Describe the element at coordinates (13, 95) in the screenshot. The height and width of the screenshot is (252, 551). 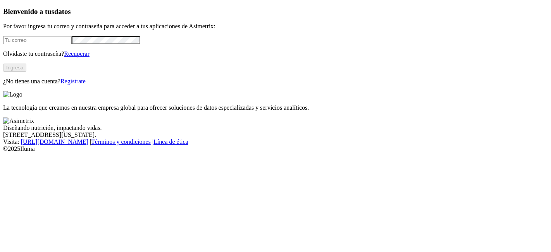
I see `img: Logo` at that location.